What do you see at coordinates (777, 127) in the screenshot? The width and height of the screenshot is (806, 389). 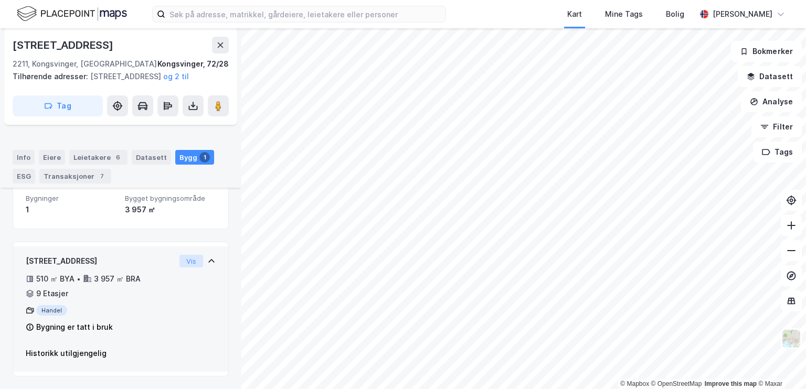 I see `button: Filter` at bounding box center [777, 127].